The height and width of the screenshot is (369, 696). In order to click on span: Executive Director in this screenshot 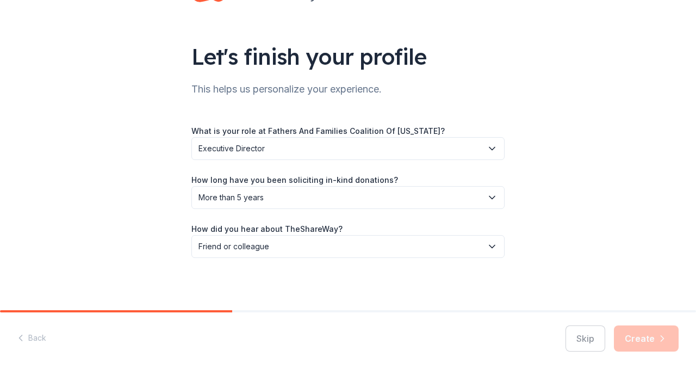, I will do `click(340, 148)`.